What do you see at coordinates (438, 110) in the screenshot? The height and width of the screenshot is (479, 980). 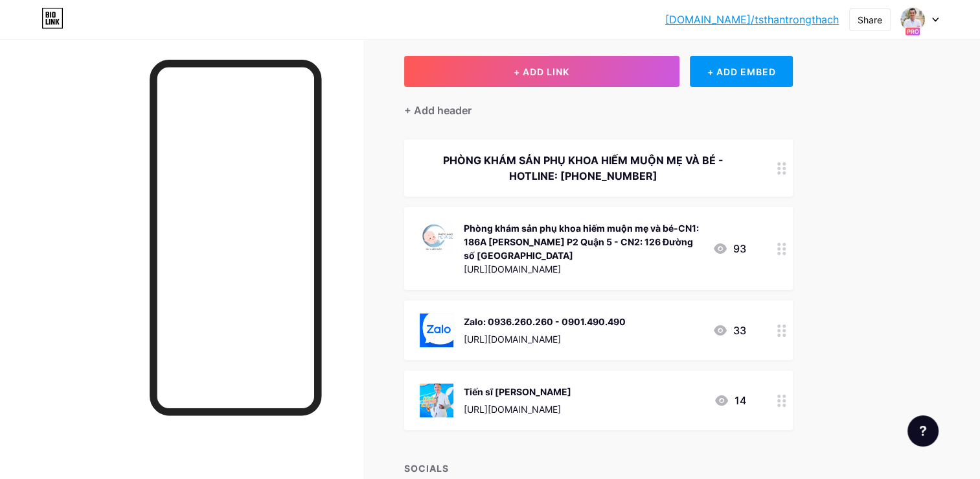 I see `div: + Add header` at bounding box center [438, 110].